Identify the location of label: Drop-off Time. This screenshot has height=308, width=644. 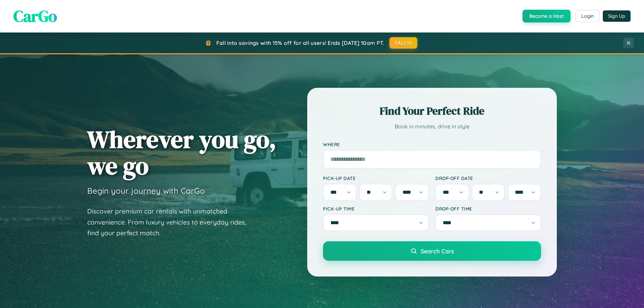
(488, 209).